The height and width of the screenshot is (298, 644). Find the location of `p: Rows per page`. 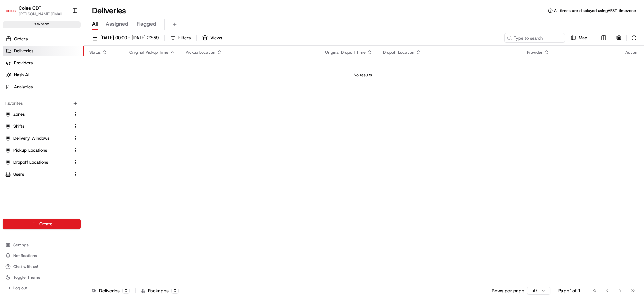

p: Rows per page is located at coordinates (508, 291).